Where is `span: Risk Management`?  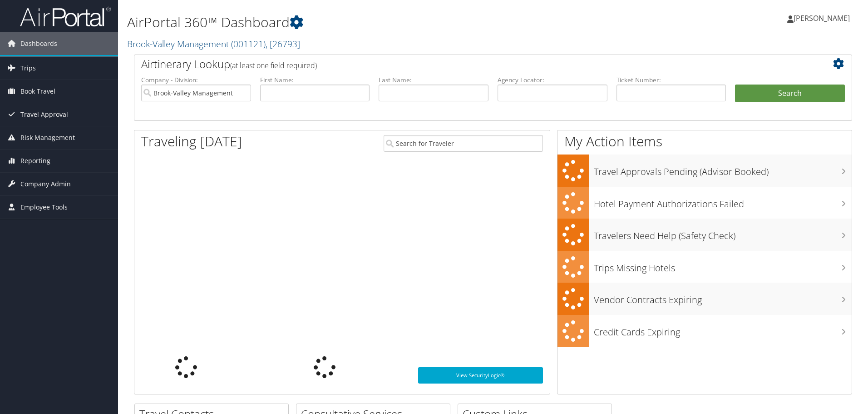 span: Risk Management is located at coordinates (47, 138).